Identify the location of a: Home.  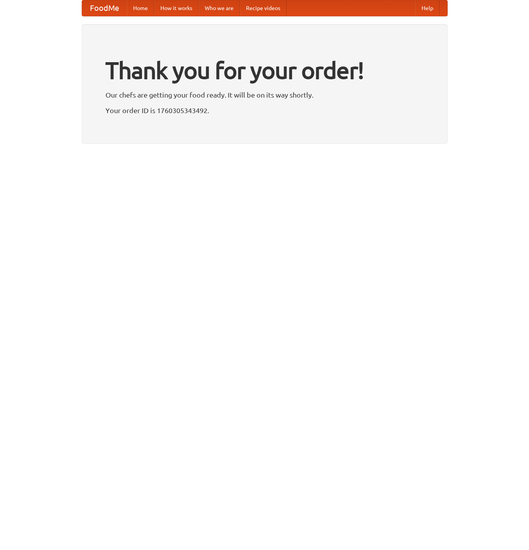
(140, 8).